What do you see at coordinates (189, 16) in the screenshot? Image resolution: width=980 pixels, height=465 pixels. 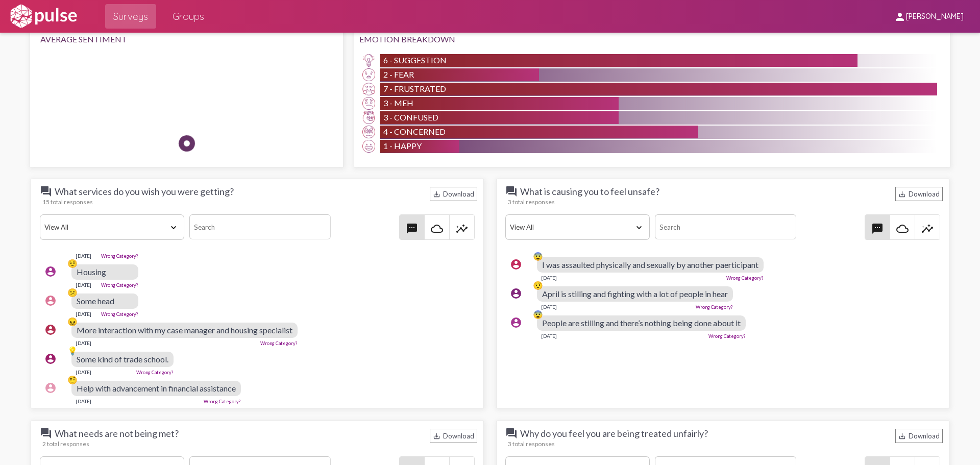 I see `a: Groups` at bounding box center [189, 16].